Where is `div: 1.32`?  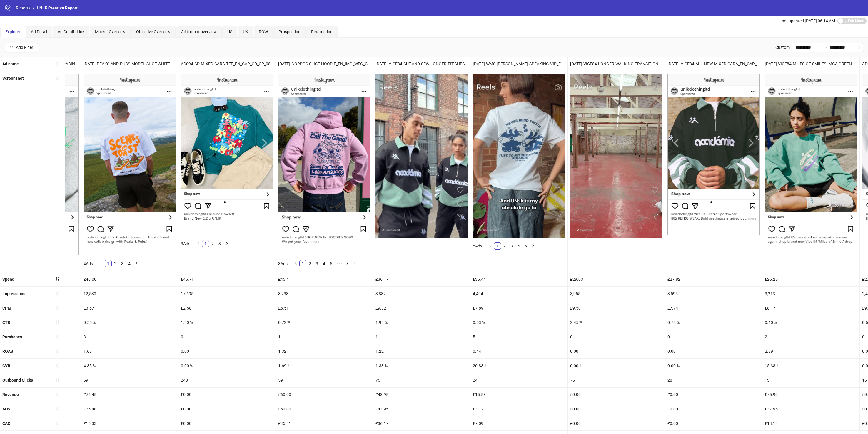
div: 1.32 is located at coordinates (325, 352).